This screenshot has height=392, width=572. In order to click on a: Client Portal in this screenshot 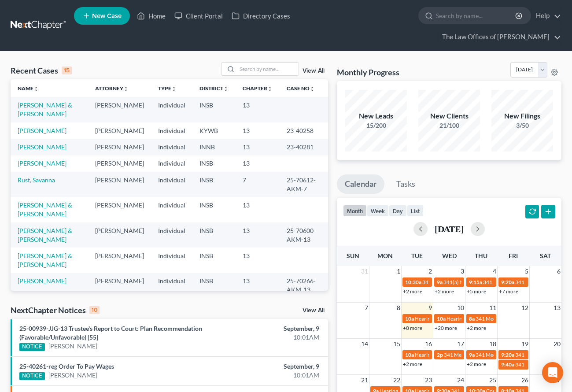, I will do `click(199, 16)`.